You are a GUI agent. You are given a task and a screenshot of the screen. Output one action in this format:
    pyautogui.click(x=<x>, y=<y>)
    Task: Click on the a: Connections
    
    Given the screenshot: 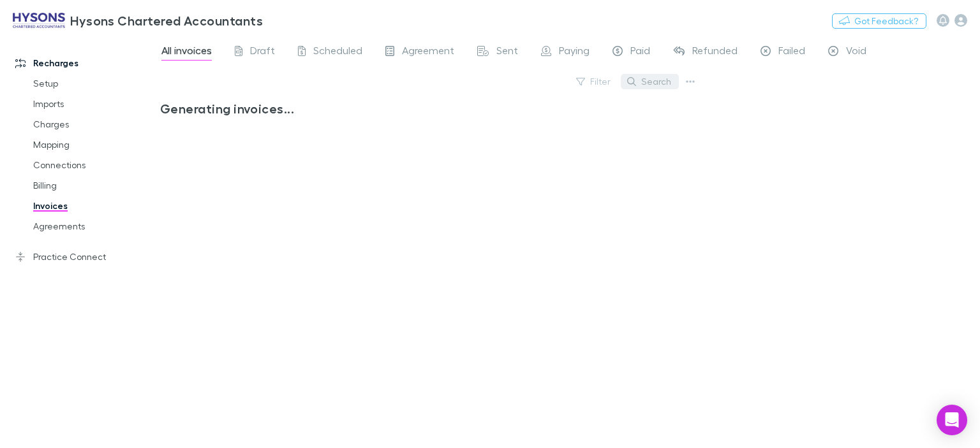 What is the action you would take?
    pyautogui.click(x=94, y=165)
    